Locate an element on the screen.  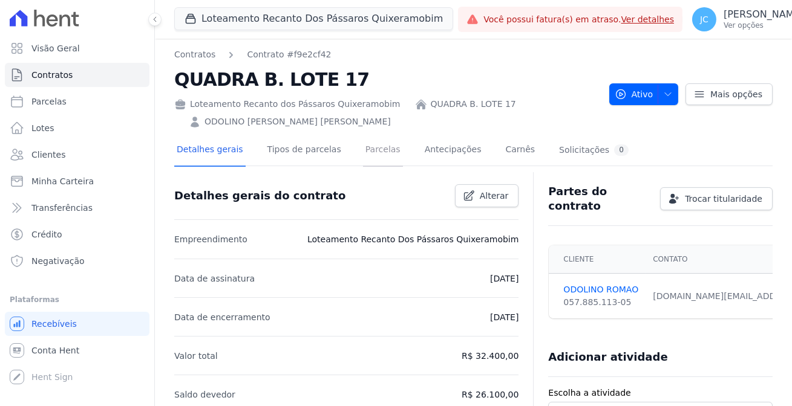
span: Parcelas is located at coordinates (49, 102).